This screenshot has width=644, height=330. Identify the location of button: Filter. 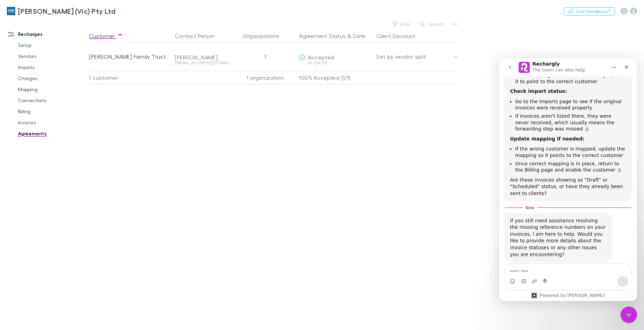
(403, 24).